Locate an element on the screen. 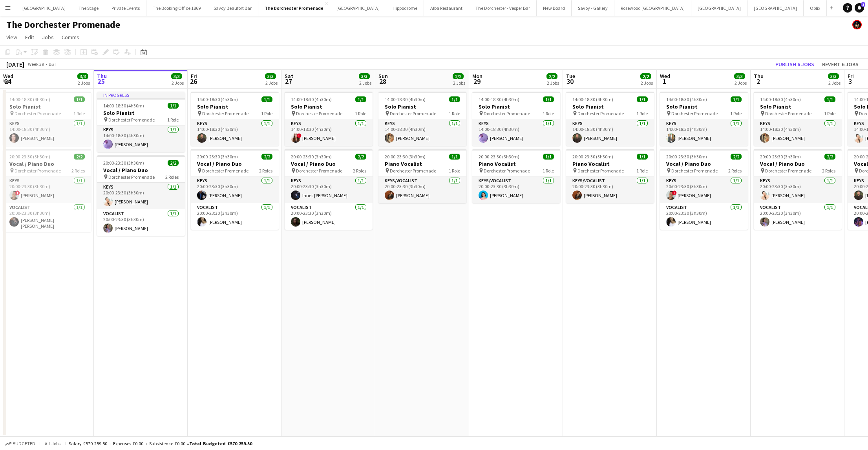 The width and height of the screenshot is (868, 450). app-job-card: 14:00-18:30 (4h30m)1/1Solo Pianist Dorchester Promenade1 RoleKeys1/114:00-18:30 (4h30m)![PERSON_N... is located at coordinates (329, 119).